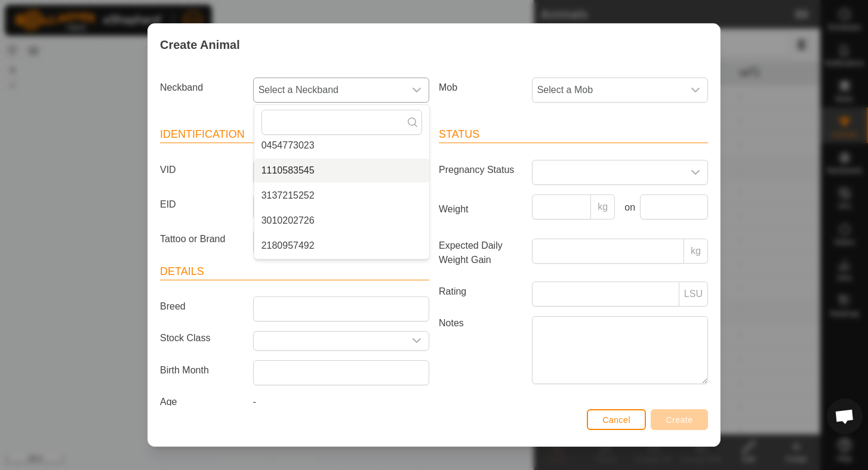 This screenshot has height=470, width=868. What do you see at coordinates (693, 294) in the screenshot?
I see `p-inputgroup-addon: LSU` at bounding box center [693, 294].